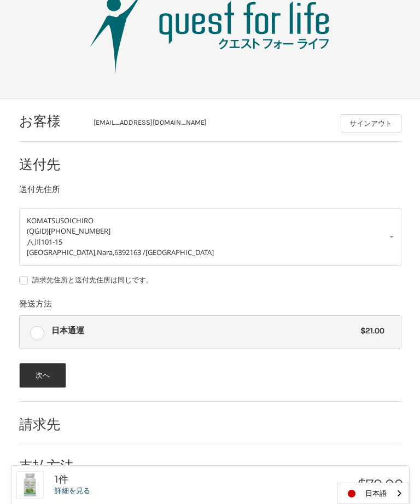 This screenshot has width=420, height=504. I want to click on img: 「ネオクレンズ」, so click(30, 485).